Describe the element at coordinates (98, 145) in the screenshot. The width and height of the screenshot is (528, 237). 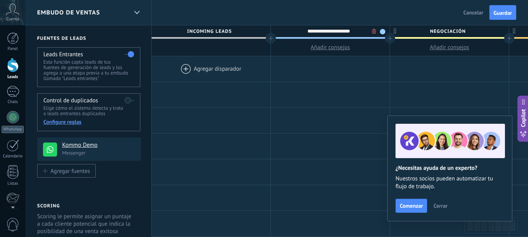
I see `h4: Kommo Demo` at that location.